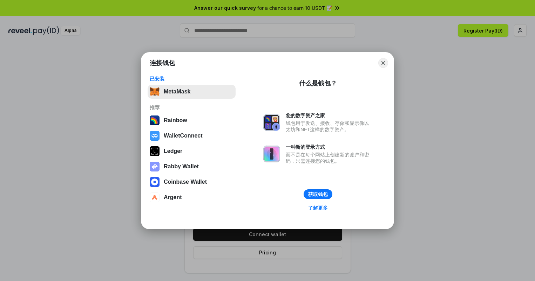 The height and width of the screenshot is (281, 535). I want to click on div: 您的数字资产之家, so click(329, 116).